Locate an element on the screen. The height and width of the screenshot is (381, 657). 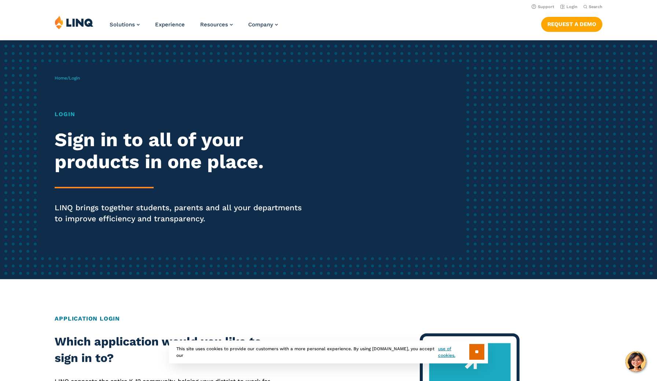
a: Support is located at coordinates (543, 7).